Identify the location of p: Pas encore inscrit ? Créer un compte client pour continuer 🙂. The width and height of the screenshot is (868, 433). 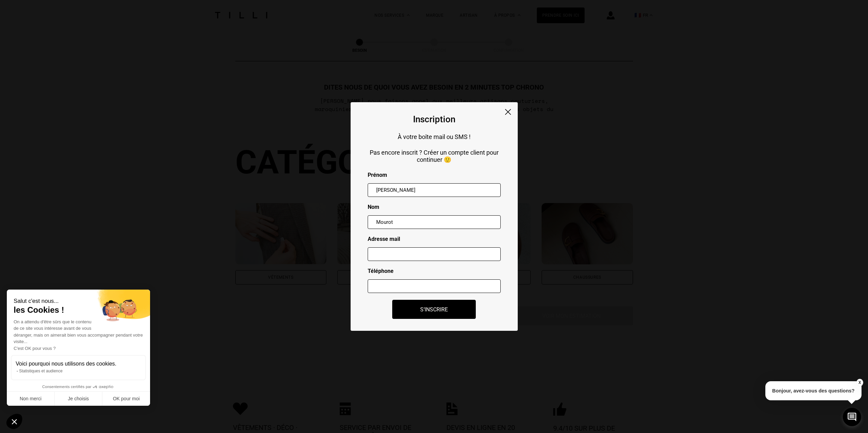
(434, 156).